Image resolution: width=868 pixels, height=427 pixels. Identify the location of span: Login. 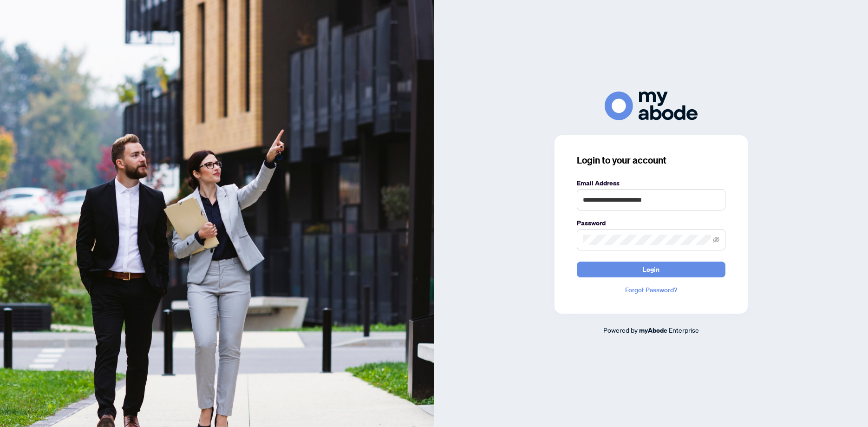
(652, 269).